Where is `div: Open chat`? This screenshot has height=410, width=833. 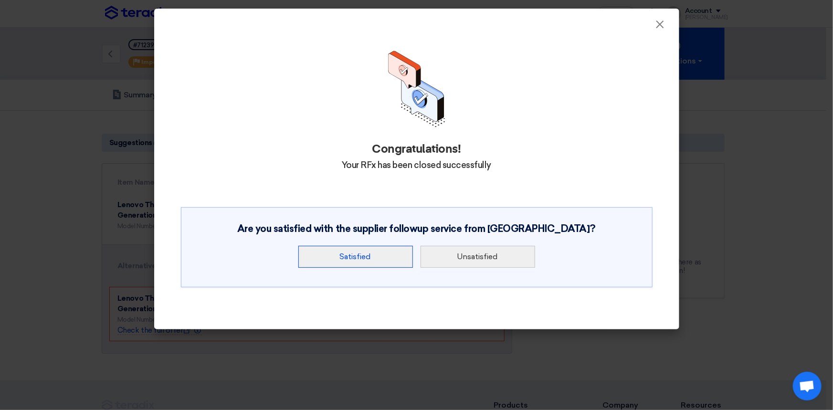 div: Open chat is located at coordinates (807, 386).